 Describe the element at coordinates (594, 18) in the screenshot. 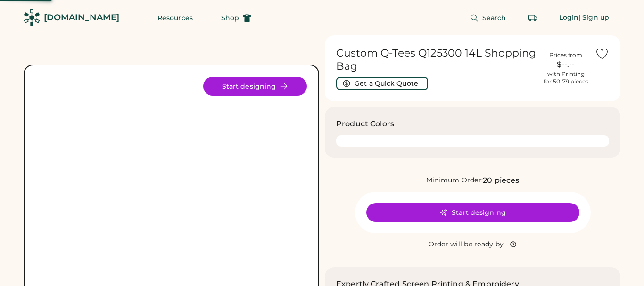

I see `div: | Sign up` at that location.